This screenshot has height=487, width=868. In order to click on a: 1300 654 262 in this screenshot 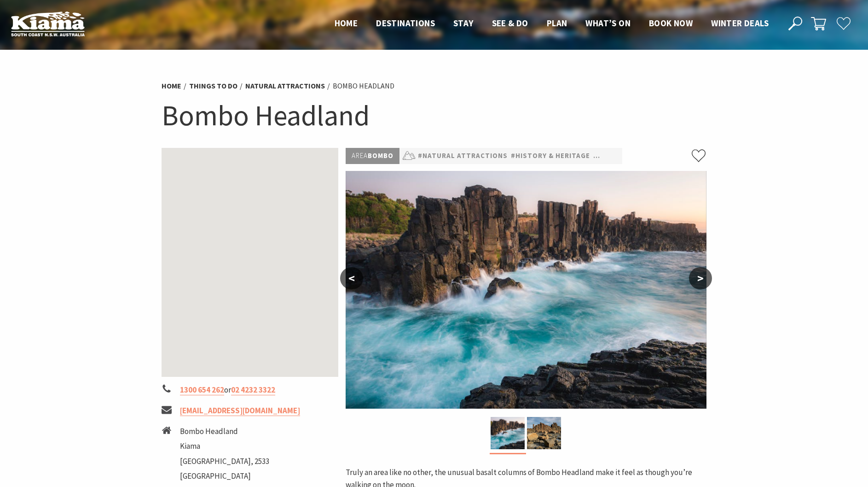, I will do `click(202, 389)`.